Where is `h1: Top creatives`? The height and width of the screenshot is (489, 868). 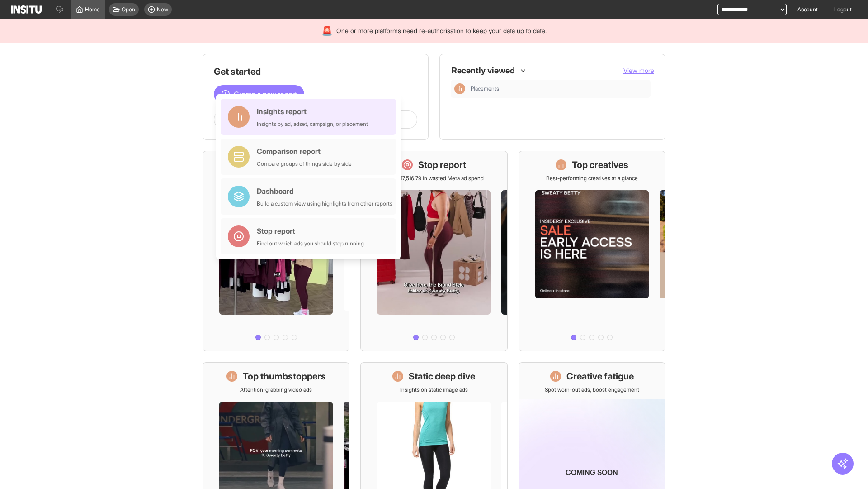 h1: Top creatives is located at coordinates (600, 164).